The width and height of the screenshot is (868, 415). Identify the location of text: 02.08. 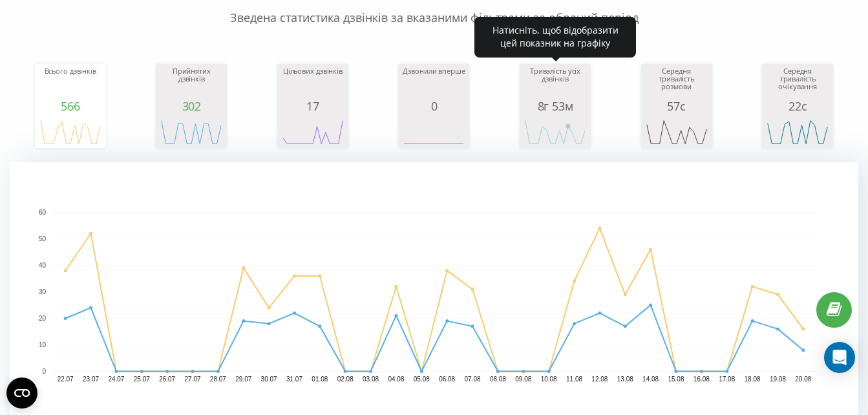
(345, 378).